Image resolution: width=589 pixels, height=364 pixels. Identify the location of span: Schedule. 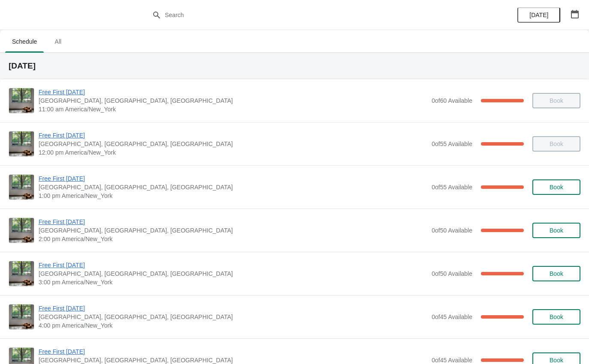
(25, 41).